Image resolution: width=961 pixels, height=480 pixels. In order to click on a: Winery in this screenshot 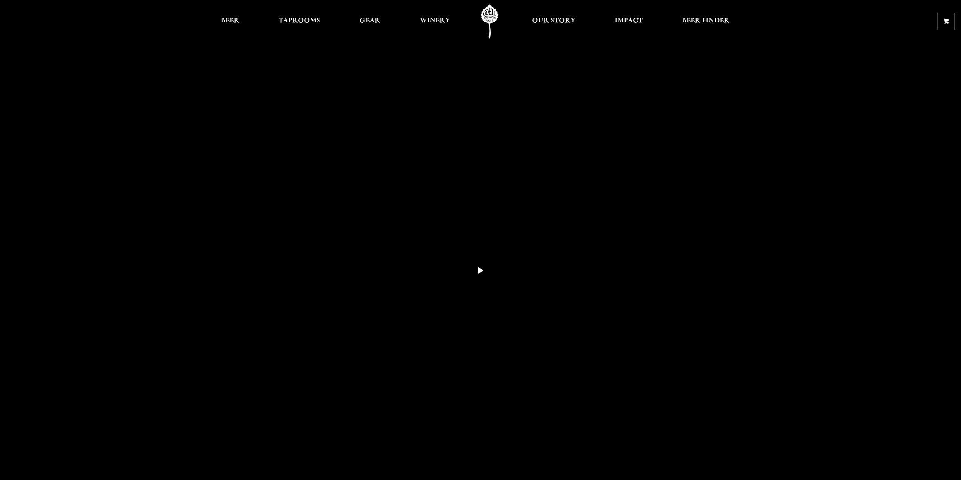, I will do `click(435, 22)`.